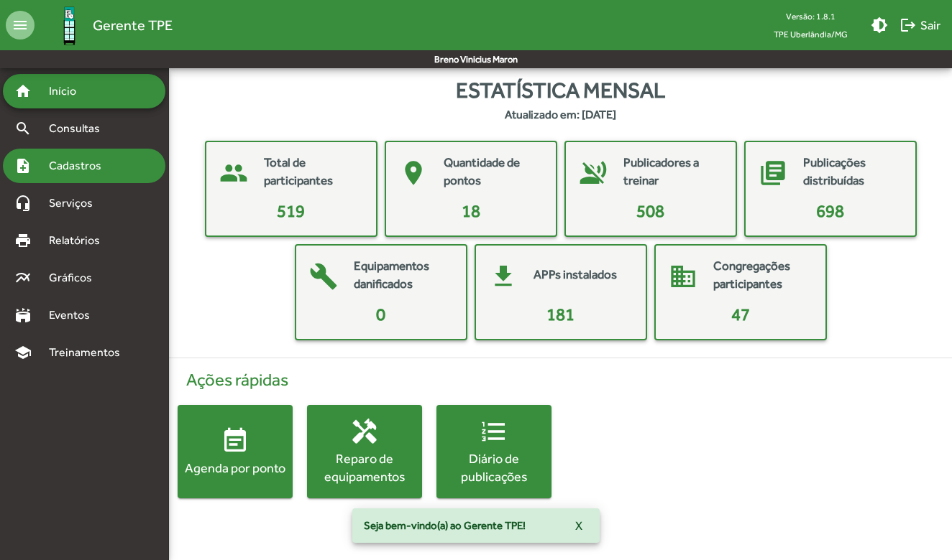 Image resolution: width=952 pixels, height=560 pixels. What do you see at coordinates (575, 275) in the screenshot?
I see `mat-card-title: APPs instalados` at bounding box center [575, 275].